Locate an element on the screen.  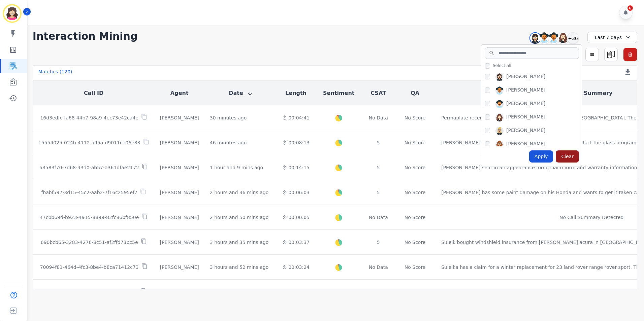
div: 00:14:15 is located at coordinates (296, 167).